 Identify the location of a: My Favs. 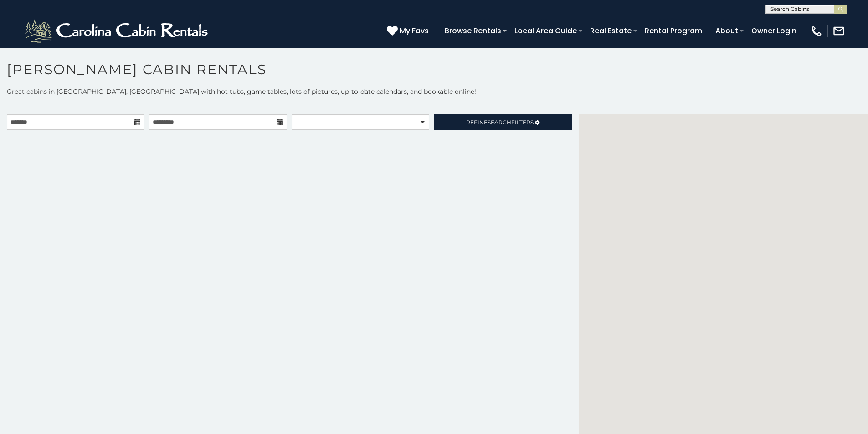
(408, 31).